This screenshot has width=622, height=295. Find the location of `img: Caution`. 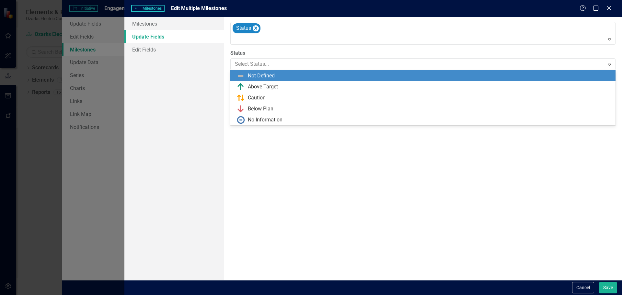

img: Caution is located at coordinates (241, 98).